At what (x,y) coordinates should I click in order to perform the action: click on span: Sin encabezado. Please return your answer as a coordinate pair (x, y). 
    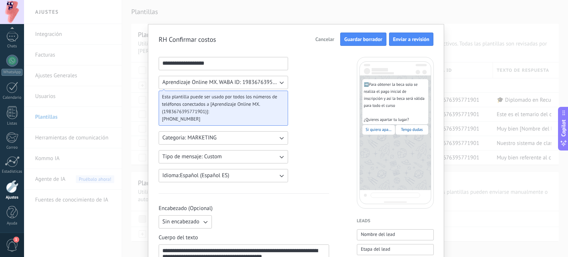
    Looking at the image, I should click on (181, 222).